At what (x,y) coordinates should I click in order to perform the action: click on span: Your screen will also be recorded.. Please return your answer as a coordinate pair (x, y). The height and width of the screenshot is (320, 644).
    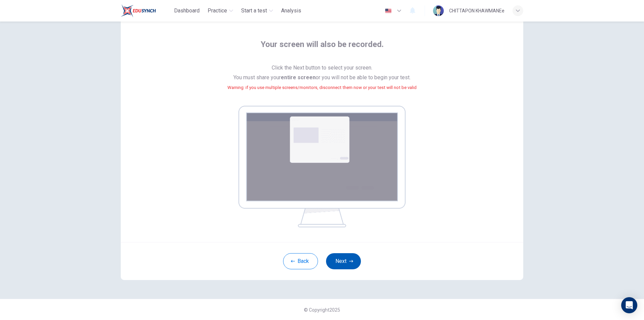
    Looking at the image, I should click on (322, 48).